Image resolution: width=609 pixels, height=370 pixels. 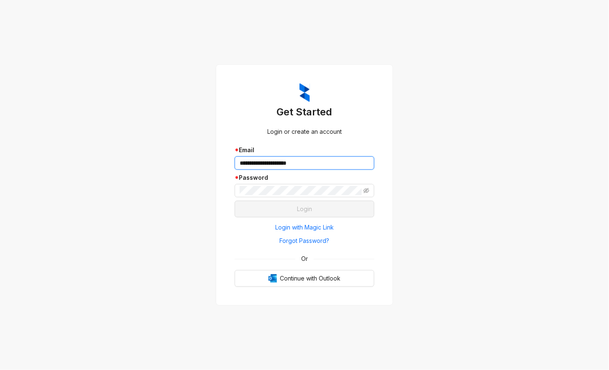 I want to click on span: eye-invisible, so click(x=367, y=191).